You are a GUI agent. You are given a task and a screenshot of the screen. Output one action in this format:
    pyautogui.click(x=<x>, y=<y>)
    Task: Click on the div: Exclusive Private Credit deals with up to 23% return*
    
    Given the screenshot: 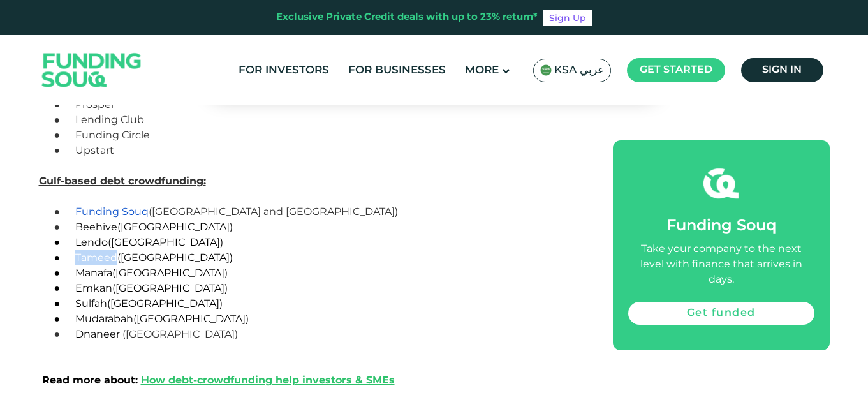 What is the action you would take?
    pyautogui.click(x=407, y=17)
    